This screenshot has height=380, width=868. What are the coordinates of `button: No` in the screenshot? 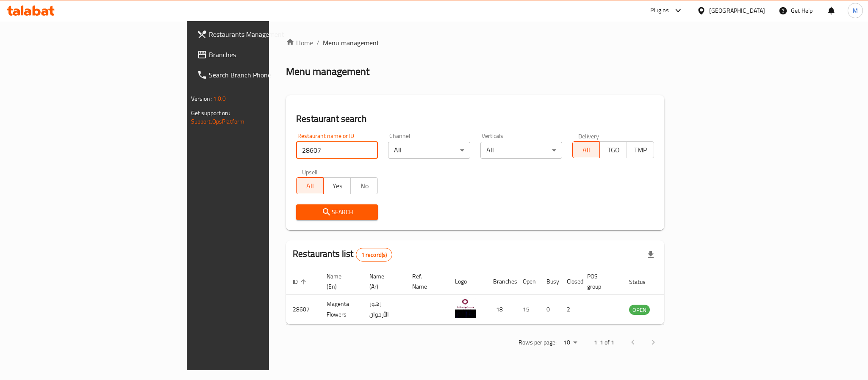 It's located at (363, 186).